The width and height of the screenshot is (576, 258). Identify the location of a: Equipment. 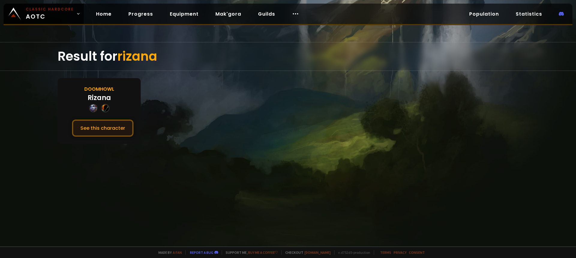
(184, 14).